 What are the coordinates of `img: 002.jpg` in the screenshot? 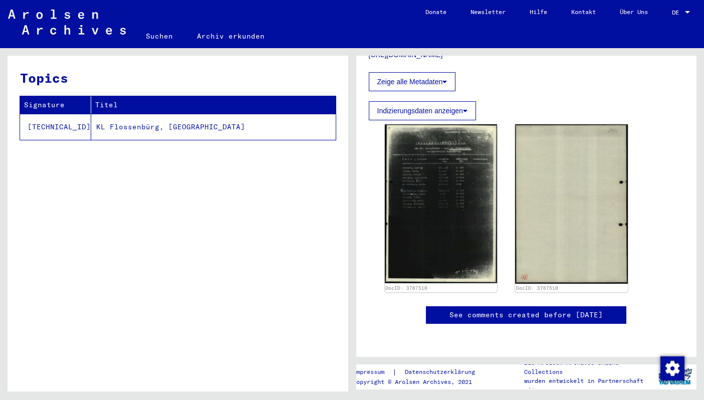 It's located at (571, 204).